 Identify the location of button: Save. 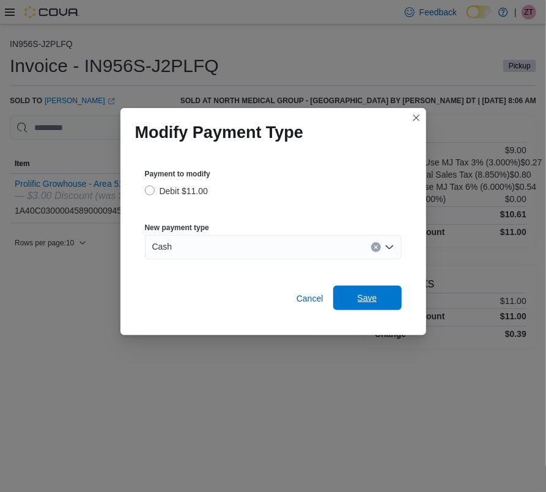
(367, 298).